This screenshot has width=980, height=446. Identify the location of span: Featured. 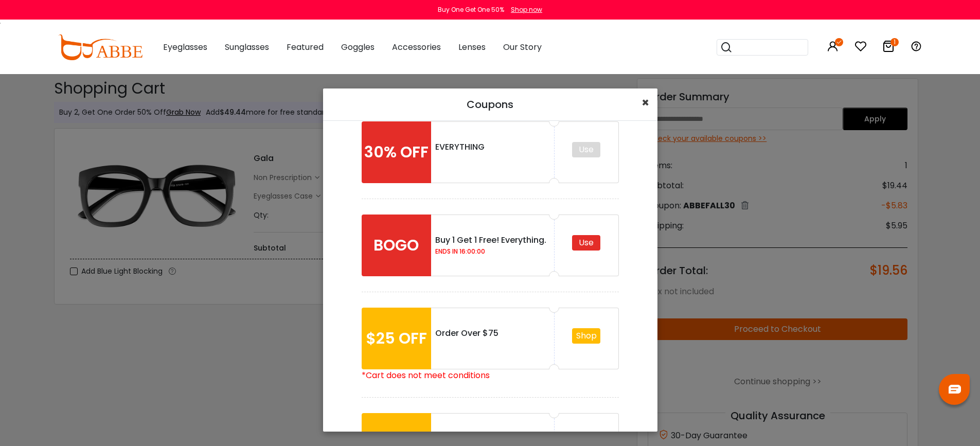
(305, 47).